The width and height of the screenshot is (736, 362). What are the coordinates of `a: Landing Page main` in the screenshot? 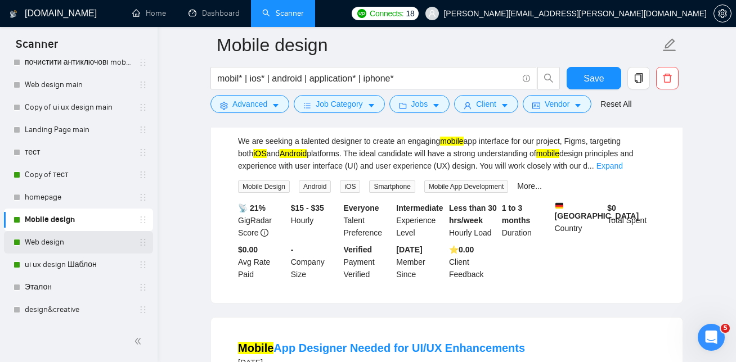 It's located at (78, 130).